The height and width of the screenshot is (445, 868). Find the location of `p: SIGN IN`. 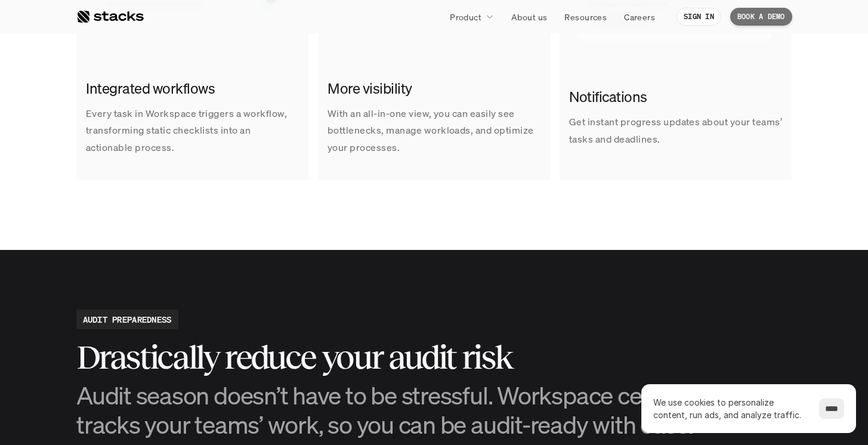

p: SIGN IN is located at coordinates (699, 17).